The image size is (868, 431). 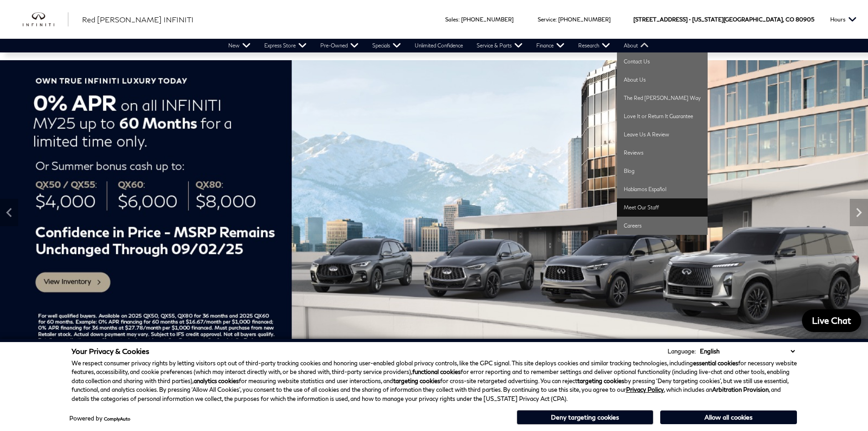 I want to click on span: Live Chat, so click(x=832, y=320).